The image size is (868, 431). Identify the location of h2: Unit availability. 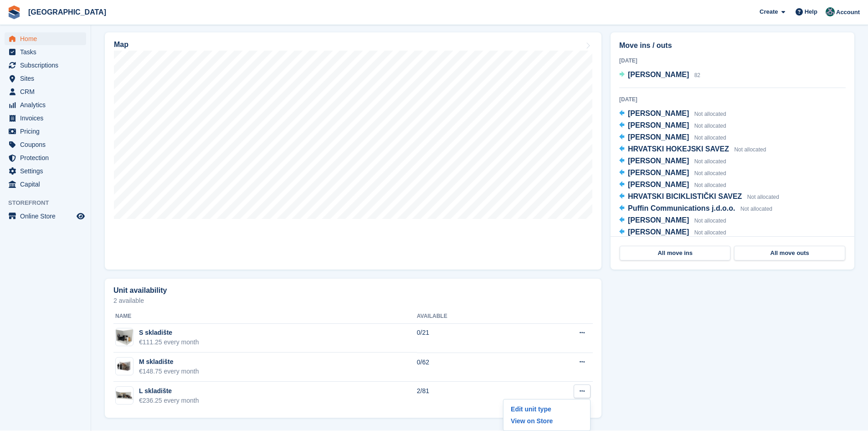
(140, 290).